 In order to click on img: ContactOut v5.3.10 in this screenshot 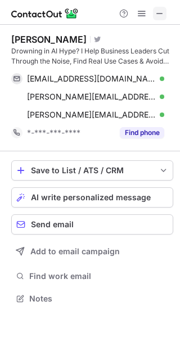, I will do `click(45, 13)`.